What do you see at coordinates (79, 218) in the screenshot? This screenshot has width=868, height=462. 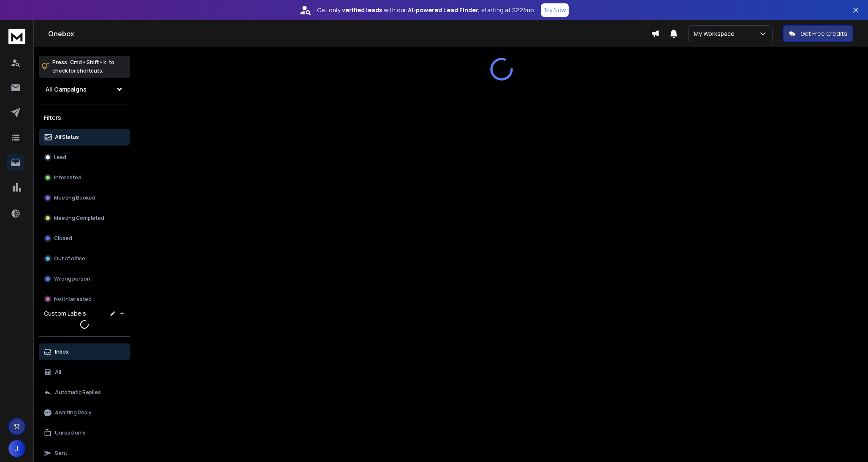 I see `p: Meeting Completed` at bounding box center [79, 218].